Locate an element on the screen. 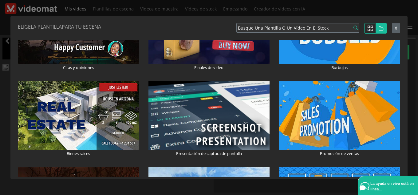 The height and width of the screenshot is (195, 418). font: Presentación de captura de pantalla is located at coordinates (209, 153).